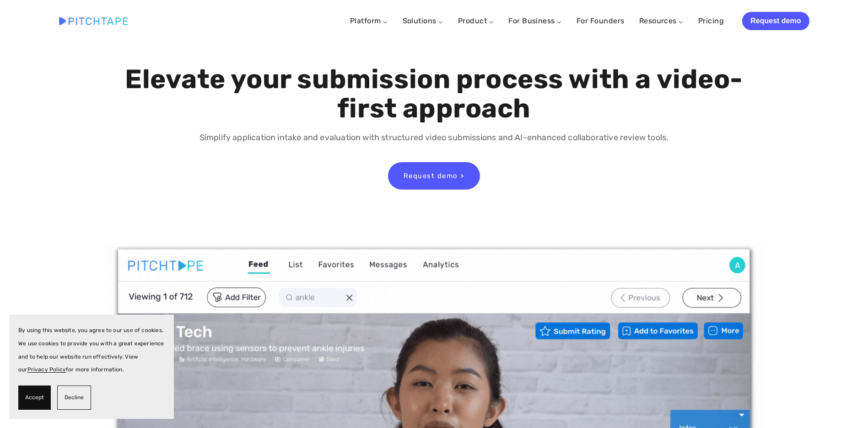 This screenshot has width=868, height=428. What do you see at coordinates (91, 350) in the screenshot?
I see `p: By using this website, you agree to our use of cookies. We use cookies to provide you with a grea...` at bounding box center [91, 350].